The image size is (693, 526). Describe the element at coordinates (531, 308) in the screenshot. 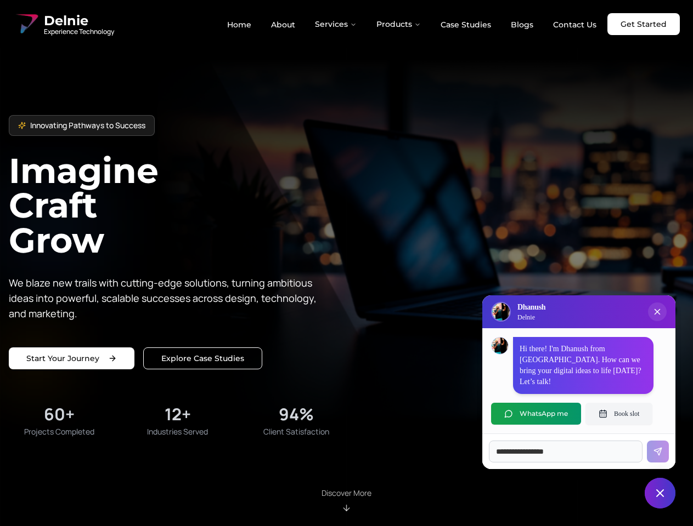

I see `h3: Dhanush` at that location.